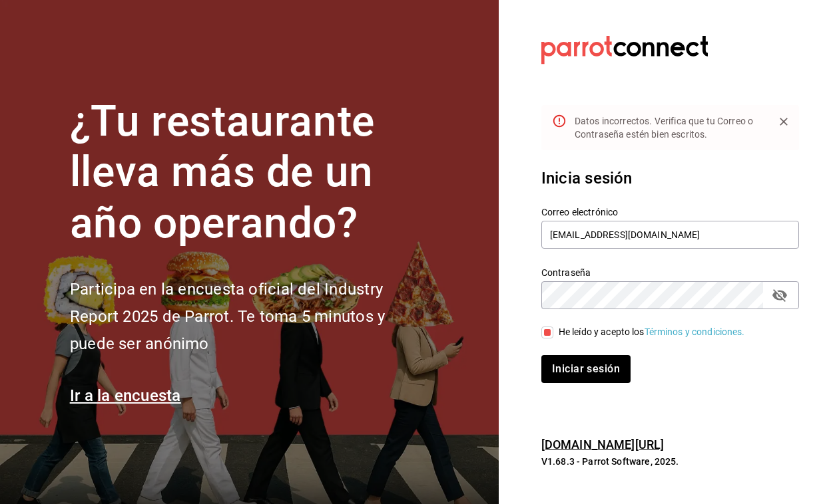 The height and width of the screenshot is (504, 831). I want to click on a: Ir a la encuesta, so click(125, 396).